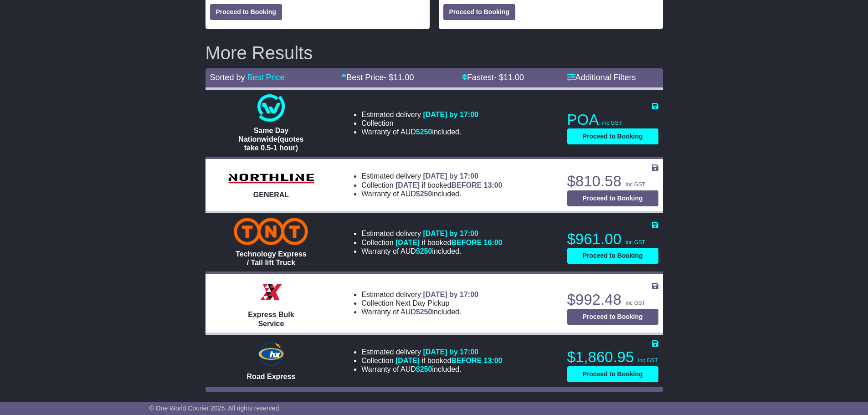 The image size is (868, 415). What do you see at coordinates (271, 139) in the screenshot?
I see `span: Same Day Nationwide(quotes take 0.5-1 hour)` at bounding box center [271, 139].